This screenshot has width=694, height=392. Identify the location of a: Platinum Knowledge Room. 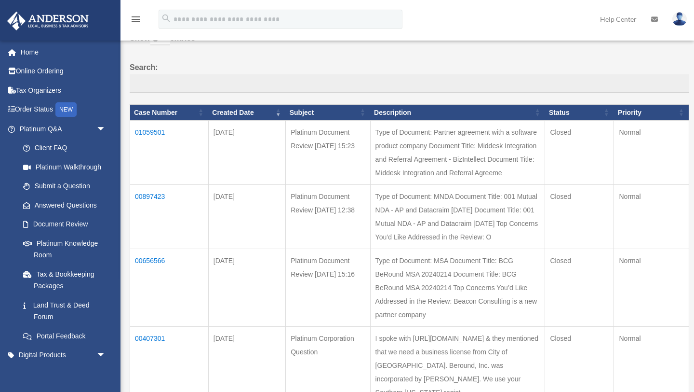
(65, 249).